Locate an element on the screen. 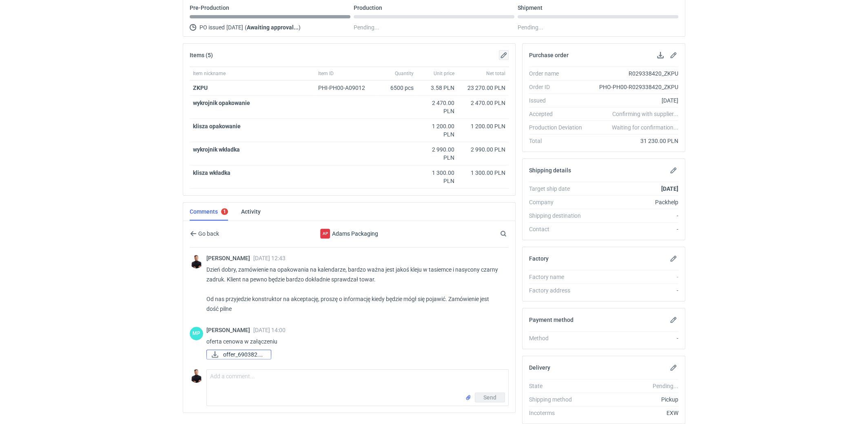 The image size is (868, 424). p: Production is located at coordinates (368, 8).